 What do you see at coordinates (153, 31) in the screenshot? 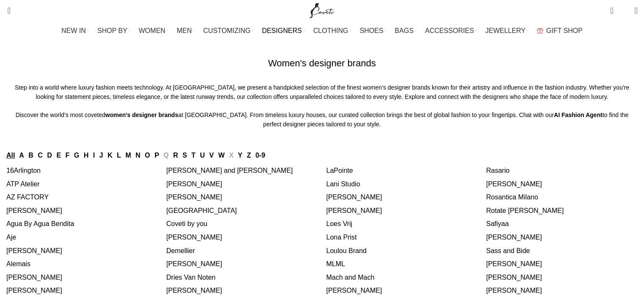
I see `a: WOMEN` at bounding box center [153, 31].